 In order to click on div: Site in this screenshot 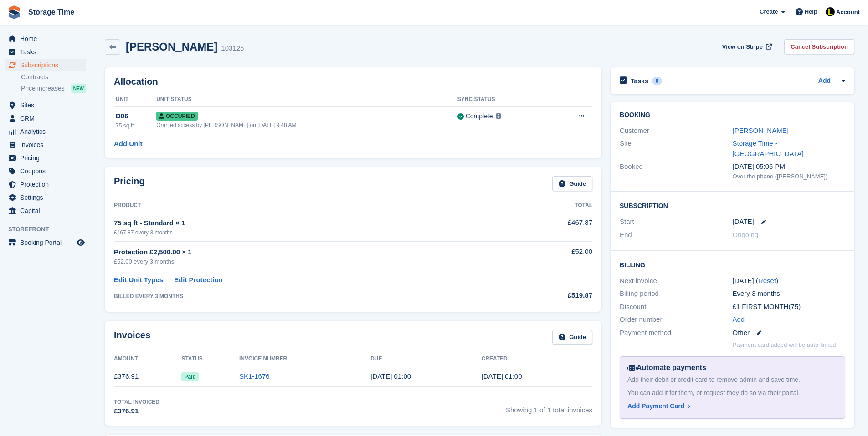, I will do `click(676, 148)`.